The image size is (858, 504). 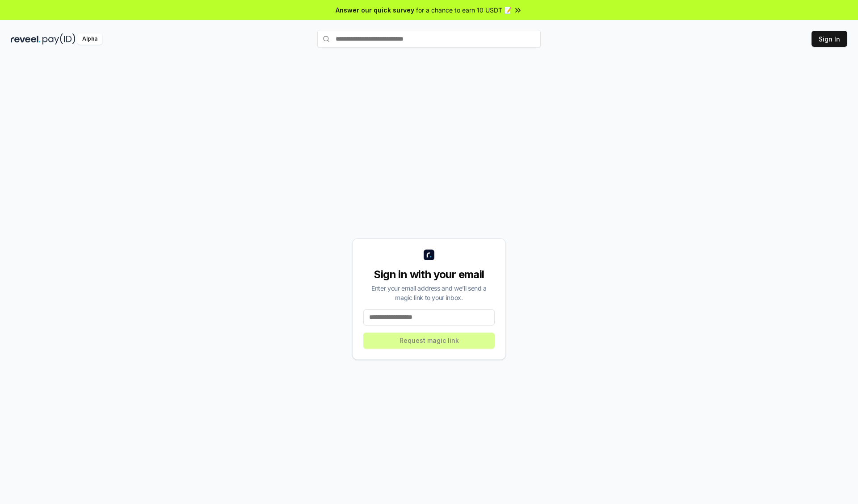 What do you see at coordinates (429, 275) in the screenshot?
I see `div: Sign in with your email` at bounding box center [429, 275].